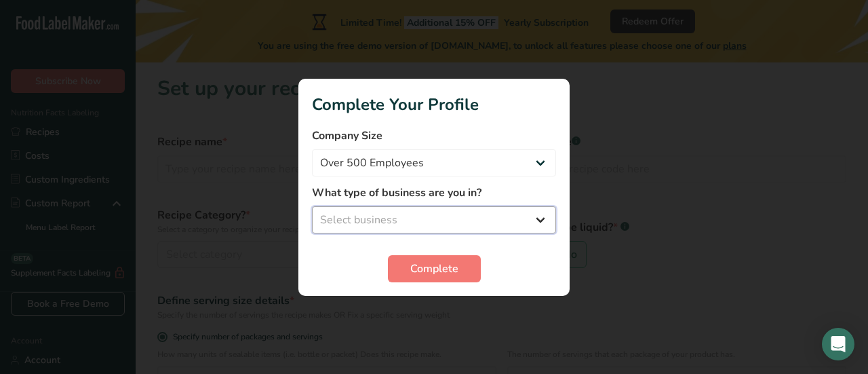 This screenshot has width=868, height=374. Describe the element at coordinates (434, 136) in the screenshot. I see `label: Company Size` at that location.